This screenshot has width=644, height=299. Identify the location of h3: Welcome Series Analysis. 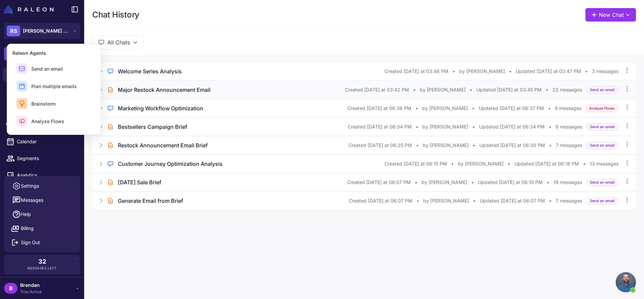
(150, 71).